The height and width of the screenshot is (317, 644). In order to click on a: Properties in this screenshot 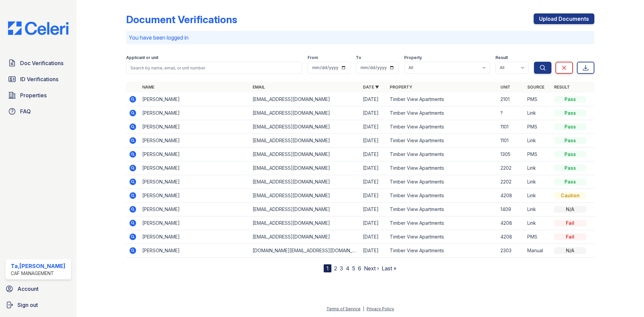, I will do `click(38, 95)`.